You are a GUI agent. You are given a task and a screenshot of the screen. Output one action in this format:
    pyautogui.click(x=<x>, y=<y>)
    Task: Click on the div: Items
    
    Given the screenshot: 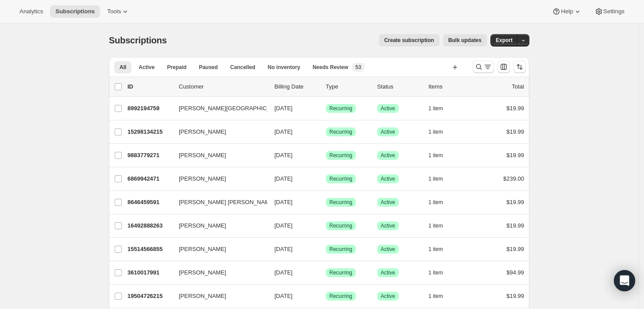 What is the action you would take?
    pyautogui.click(x=451, y=87)
    